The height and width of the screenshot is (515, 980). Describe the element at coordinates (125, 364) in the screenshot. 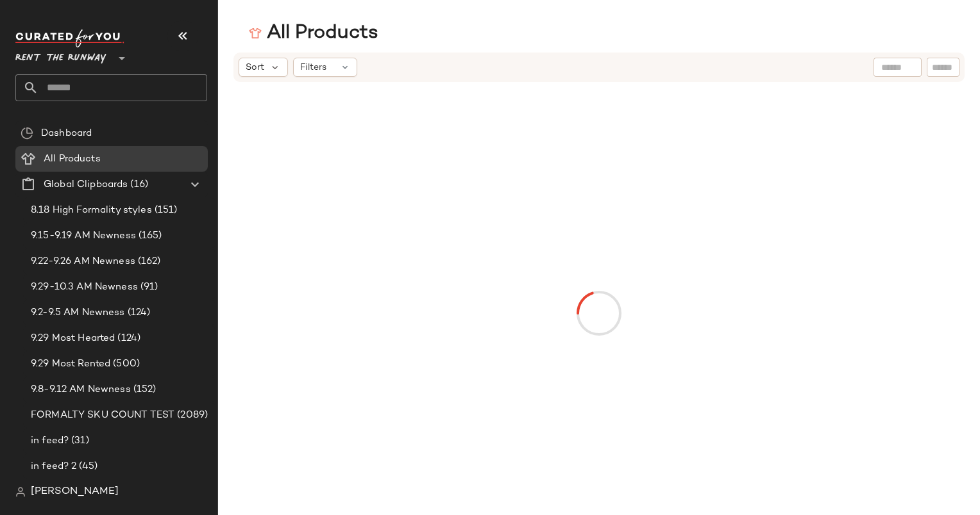

I see `span: (500)` at that location.